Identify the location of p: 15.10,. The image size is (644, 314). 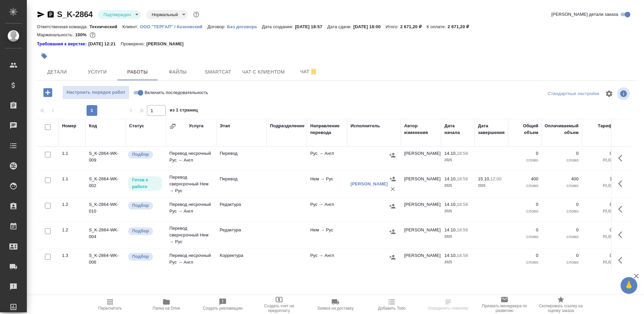
(484, 179).